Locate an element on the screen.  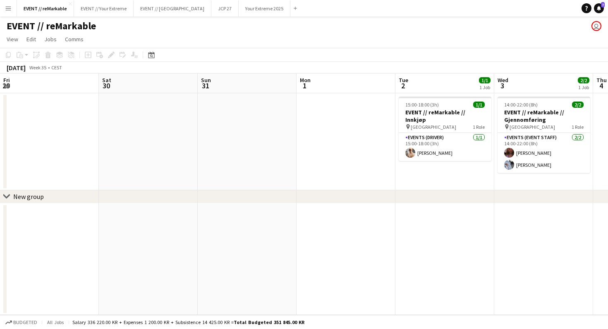
button: Budgeted is located at coordinates (21, 323).